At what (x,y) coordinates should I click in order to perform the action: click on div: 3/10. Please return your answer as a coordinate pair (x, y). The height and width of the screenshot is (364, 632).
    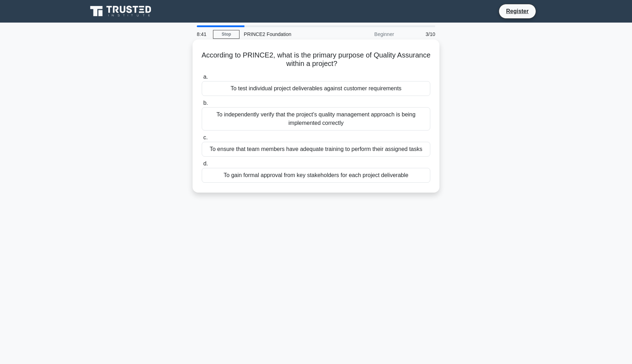
    Looking at the image, I should click on (419, 34).